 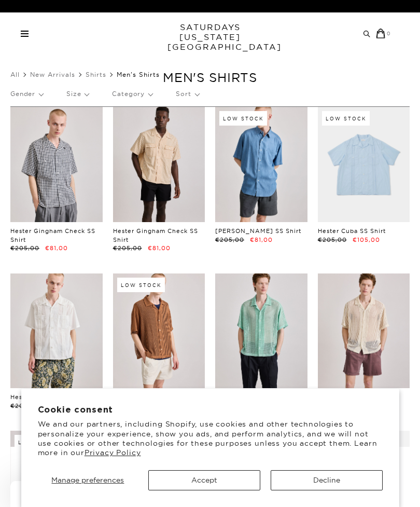 What do you see at coordinates (77, 94) in the screenshot?
I see `p: Size` at bounding box center [77, 94].